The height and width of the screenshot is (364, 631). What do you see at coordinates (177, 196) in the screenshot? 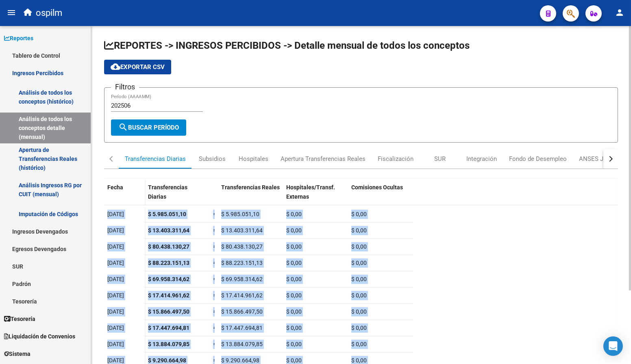
I see `datatable-header-cell: Transferencias Diarias` at bounding box center [177, 196].